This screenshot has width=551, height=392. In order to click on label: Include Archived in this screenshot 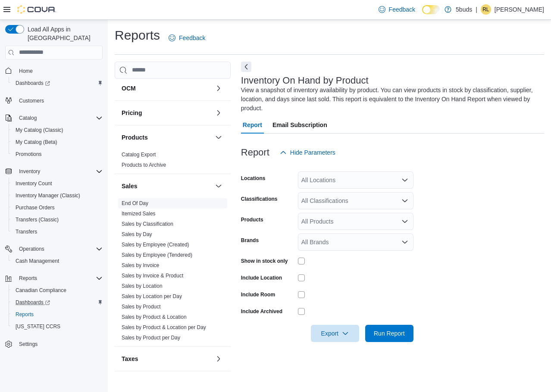, I will do `click(262, 311)`.